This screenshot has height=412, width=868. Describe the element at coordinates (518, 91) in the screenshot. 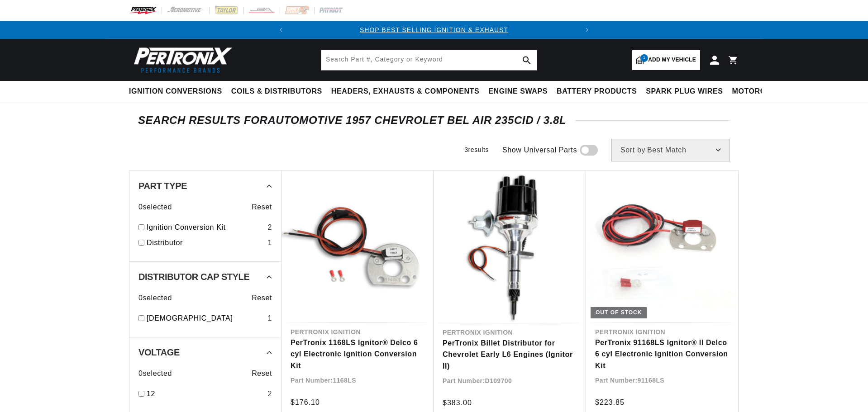

I see `summary: Engine Swaps` at that location.